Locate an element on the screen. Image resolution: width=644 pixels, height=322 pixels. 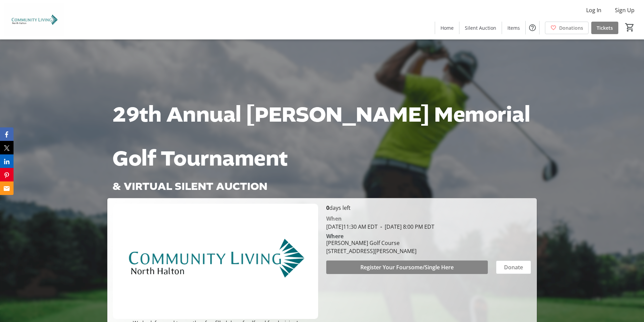
a: Tickets is located at coordinates (605, 27).